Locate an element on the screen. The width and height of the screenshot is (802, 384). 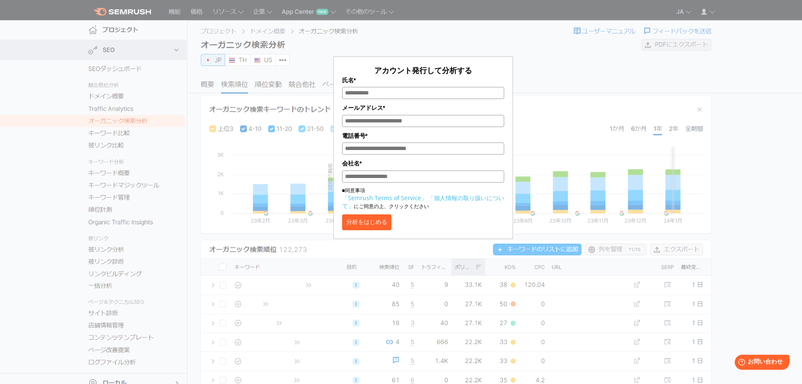
label: メールアドレス* is located at coordinates (423, 108).